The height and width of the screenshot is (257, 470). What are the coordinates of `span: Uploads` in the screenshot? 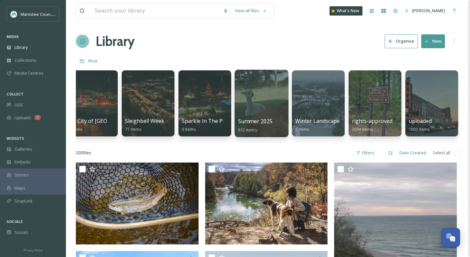 It's located at (23, 117).